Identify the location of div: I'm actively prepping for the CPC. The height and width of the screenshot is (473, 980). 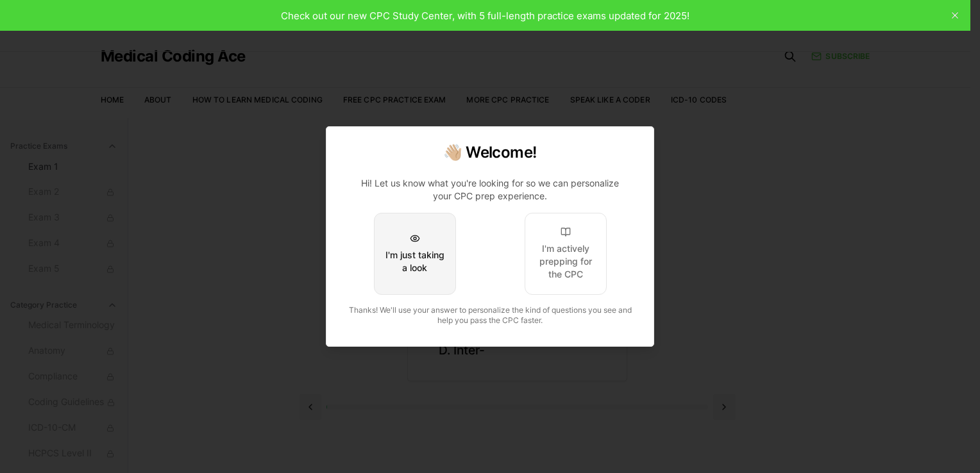
(566, 261).